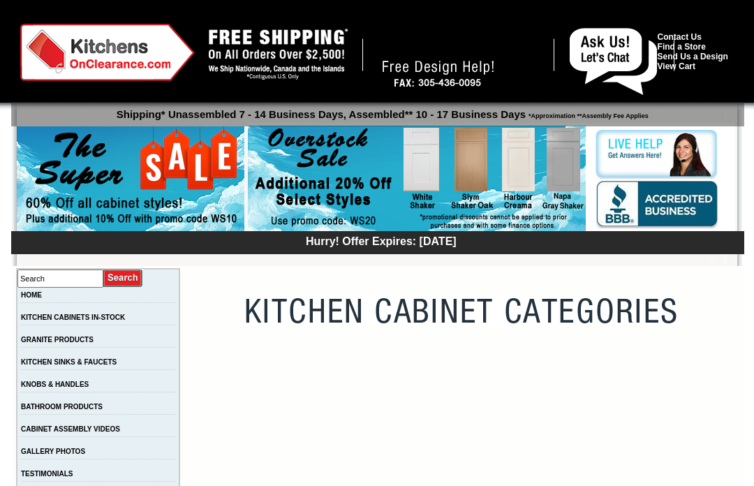 The width and height of the screenshot is (754, 486). I want to click on a: KNOBS & HANDLES, so click(54, 384).